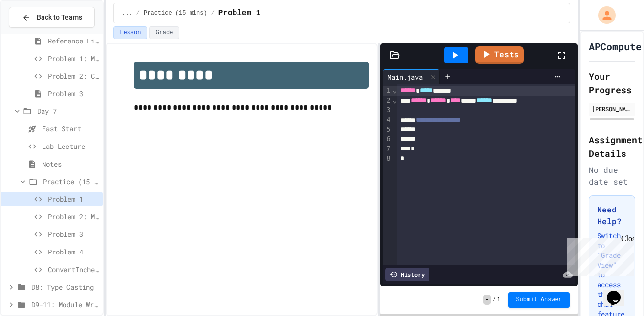 Image resolution: width=644 pixels, height=316 pixels. What do you see at coordinates (387, 91) in the screenshot?
I see `div: 1` at bounding box center [387, 91].